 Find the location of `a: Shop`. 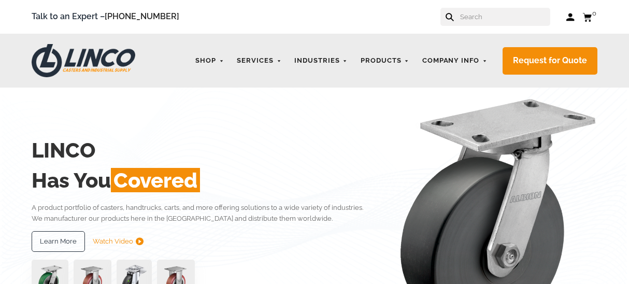

a: Shop is located at coordinates (209, 61).